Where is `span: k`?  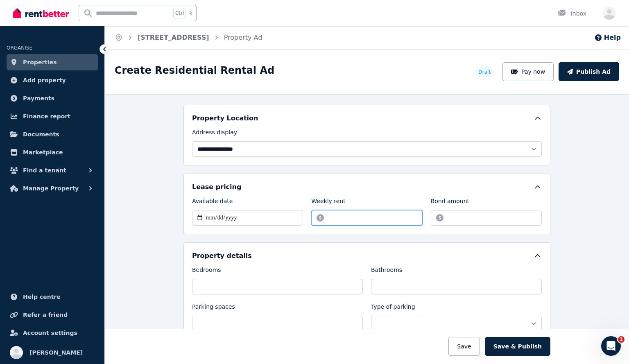 span: k is located at coordinates (191, 14).